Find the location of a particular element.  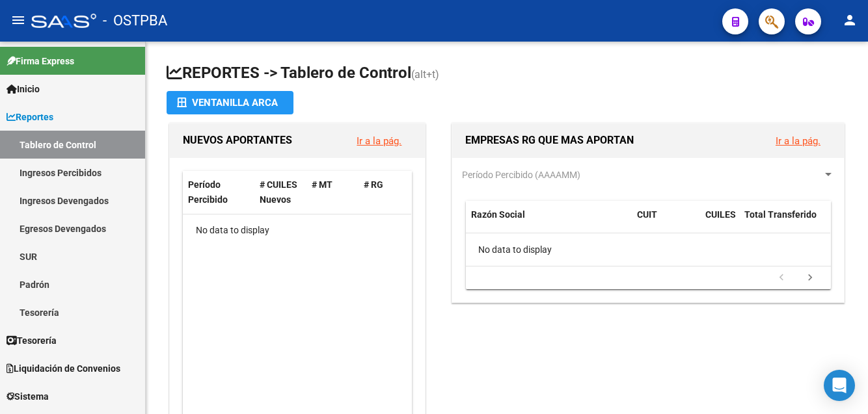

datatable-header-cell: Total Transferido is located at coordinates (784, 223).